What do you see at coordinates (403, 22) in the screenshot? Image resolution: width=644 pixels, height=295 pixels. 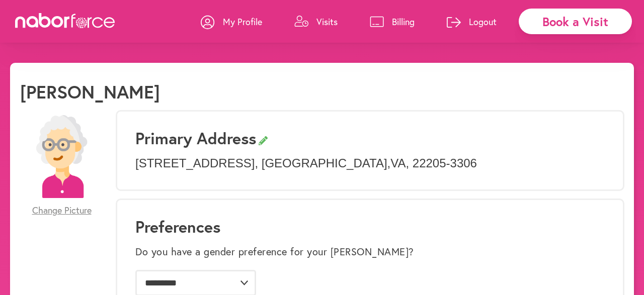 I see `p: Billing` at bounding box center [403, 22].